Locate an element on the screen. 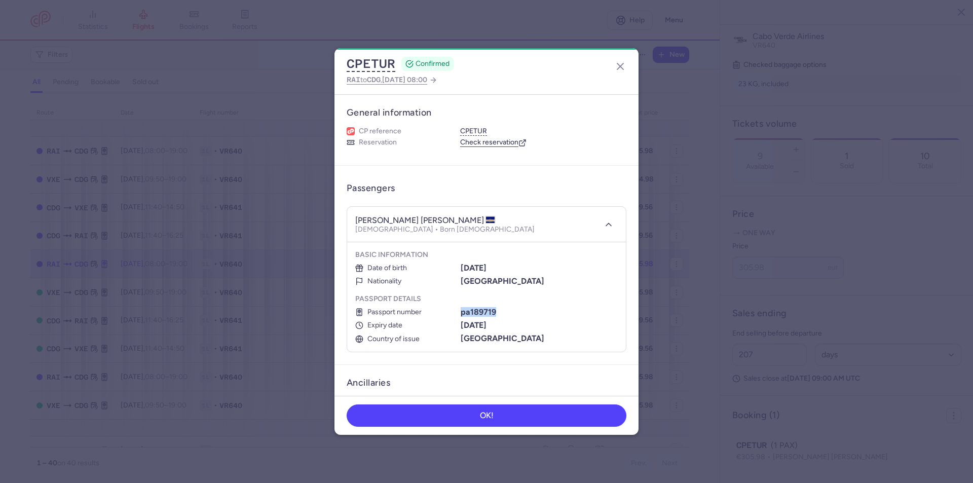 This screenshot has height=483, width=973. div: Nationality is located at coordinates (407, 281).